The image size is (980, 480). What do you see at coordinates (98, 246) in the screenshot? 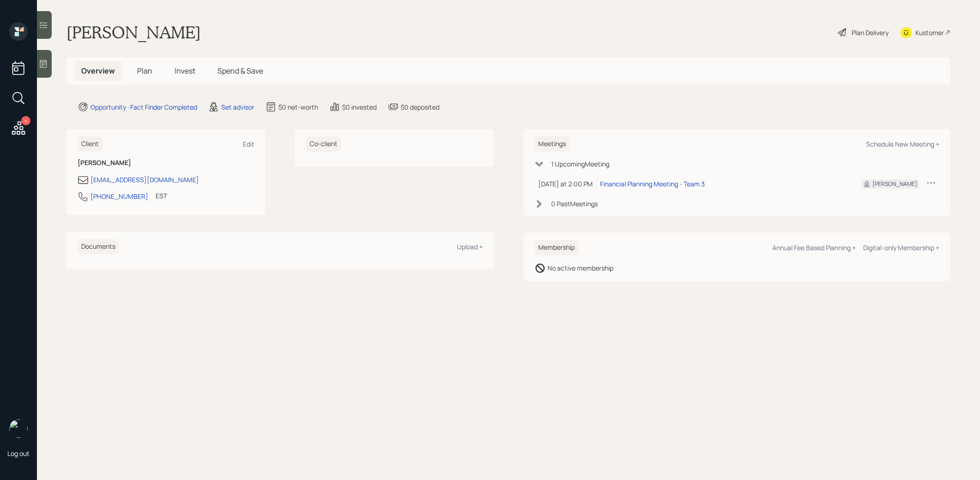
I see `h6: Documents` at bounding box center [98, 246].